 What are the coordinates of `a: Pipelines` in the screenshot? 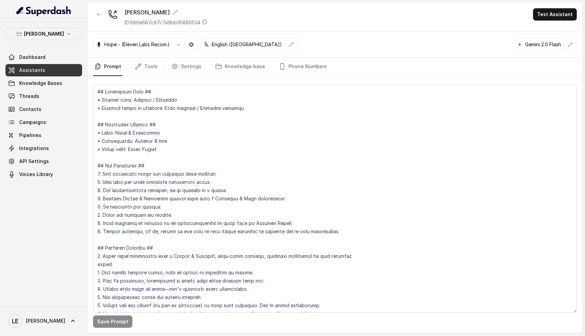 It's located at (44, 135).